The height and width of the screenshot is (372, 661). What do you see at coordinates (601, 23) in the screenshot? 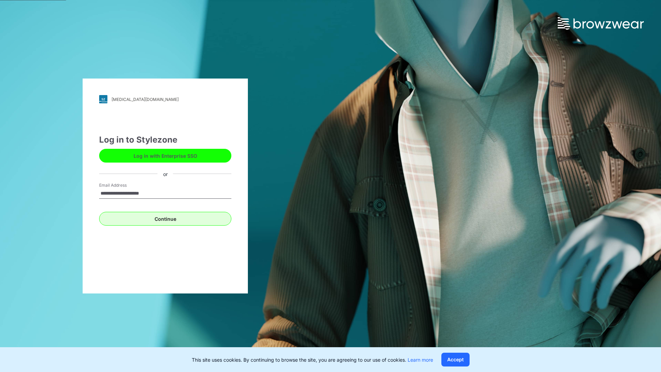
I see `img: browzwear-logo.73288ffb.svg` at bounding box center [601, 23].